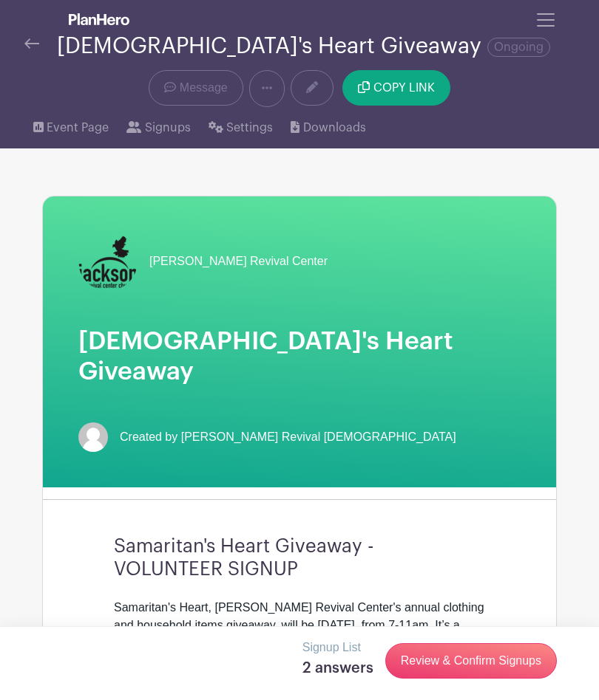  I want to click on a: Settings, so click(240, 128).